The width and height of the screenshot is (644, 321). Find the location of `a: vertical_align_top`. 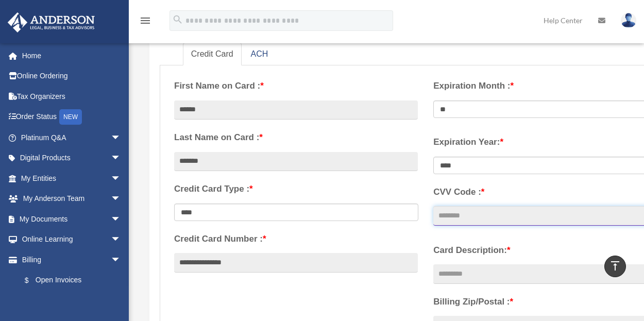

a: vertical_align_top is located at coordinates (616, 266).